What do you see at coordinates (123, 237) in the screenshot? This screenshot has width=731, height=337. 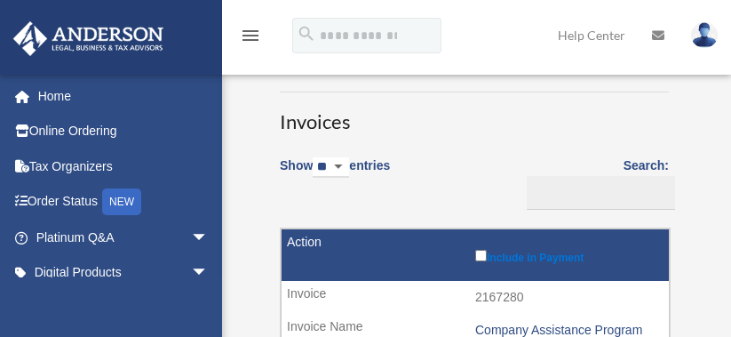 I see `a: Platinum Q&Aarrow_drop_down` at bounding box center [123, 237].